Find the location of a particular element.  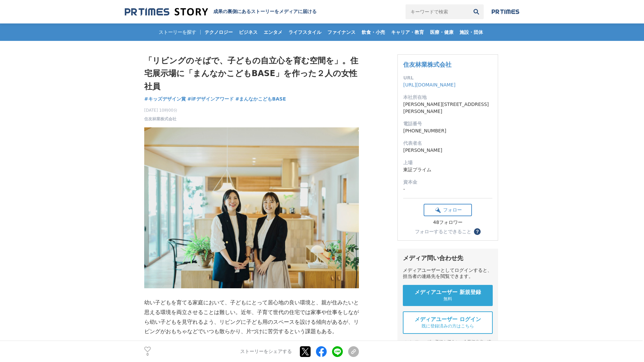

span: 飲食・小売 is located at coordinates (373, 32).